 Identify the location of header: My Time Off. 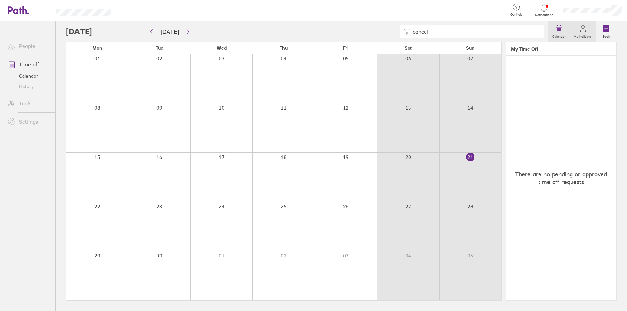
(561, 49).